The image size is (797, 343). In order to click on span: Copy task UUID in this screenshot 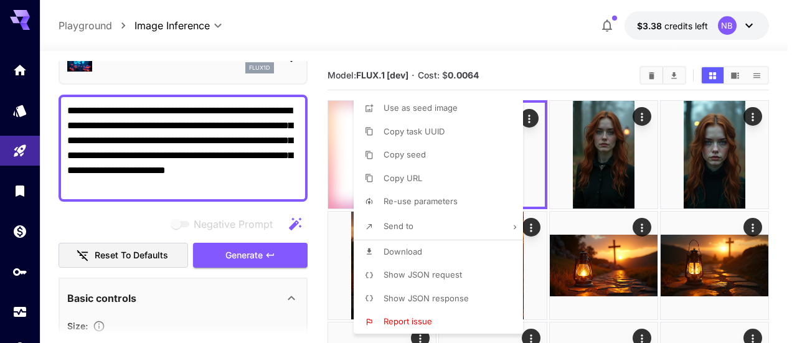, I will do `click(414, 131)`.